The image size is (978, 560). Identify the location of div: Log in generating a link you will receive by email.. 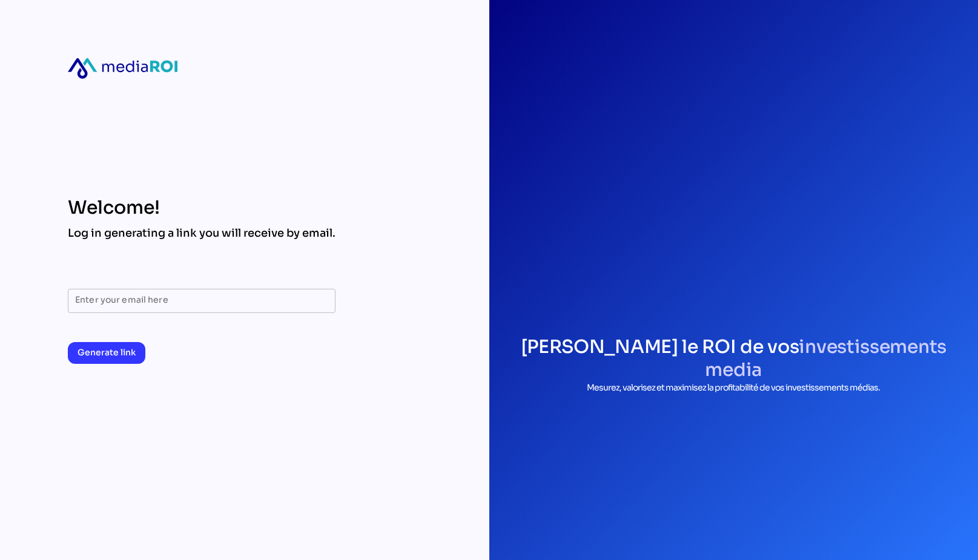
(202, 233).